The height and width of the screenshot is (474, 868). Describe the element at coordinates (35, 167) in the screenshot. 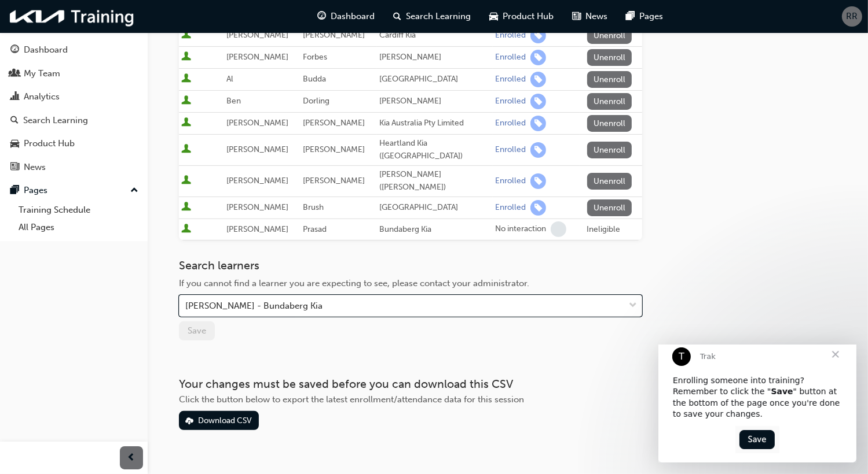

I see `div: News` at that location.